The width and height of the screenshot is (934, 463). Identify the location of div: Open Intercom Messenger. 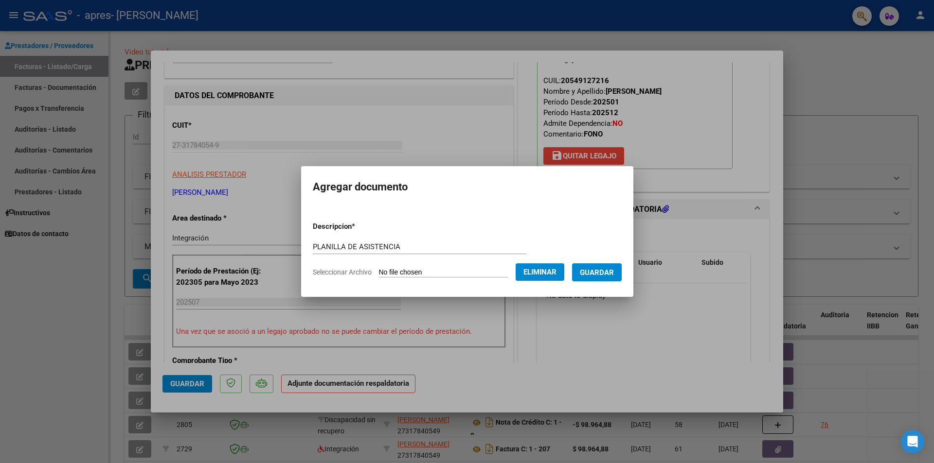
(912, 442).